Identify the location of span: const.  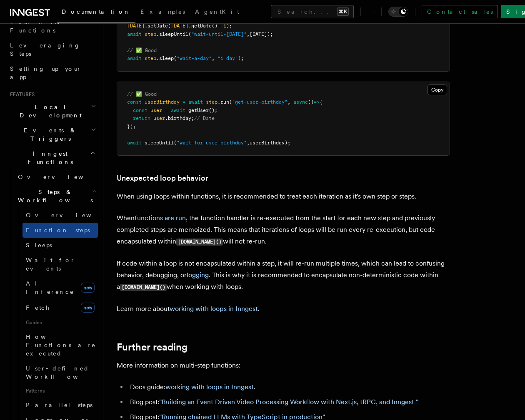
(140, 110).